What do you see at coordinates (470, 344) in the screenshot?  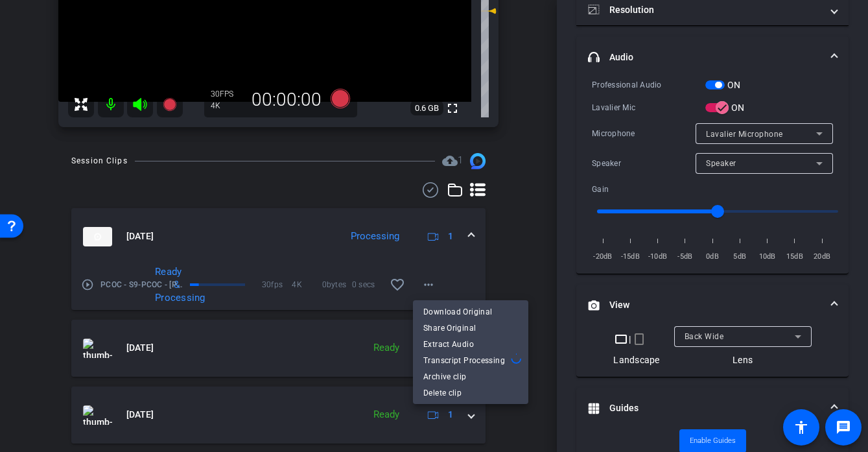 I see `span: Extract Audio` at bounding box center [470, 344].